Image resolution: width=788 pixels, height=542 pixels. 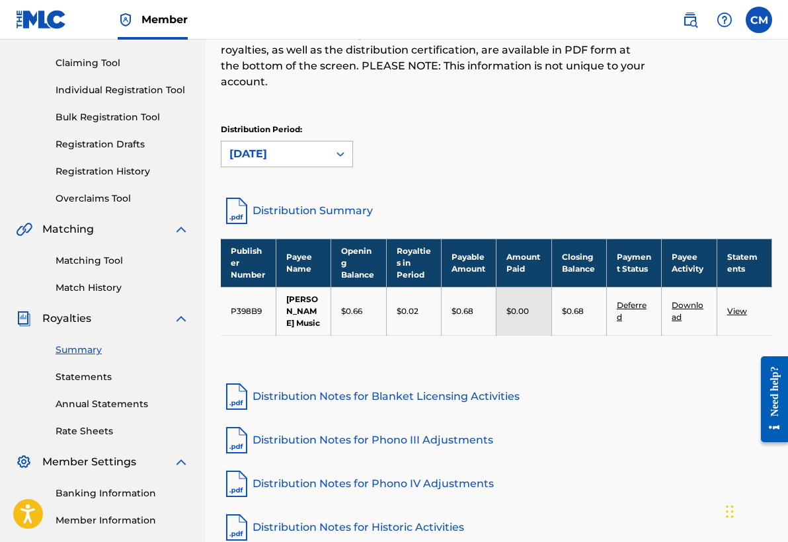 What do you see at coordinates (755, 510) in the screenshot?
I see `div: Chat Widget` at bounding box center [755, 510].